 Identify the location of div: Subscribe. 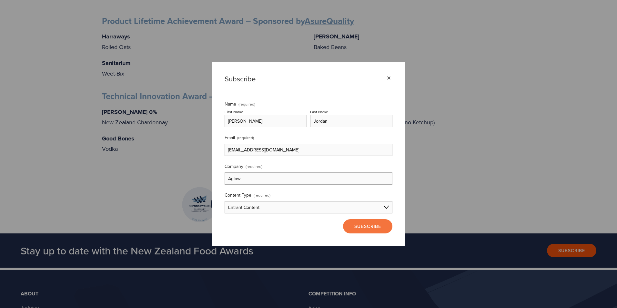
(305, 79).